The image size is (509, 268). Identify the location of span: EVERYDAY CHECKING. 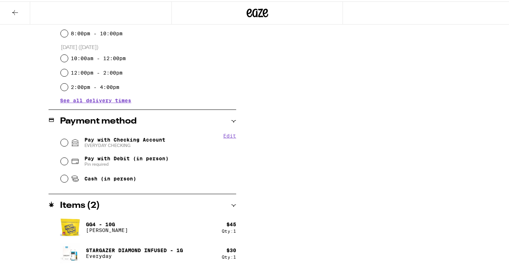
(125, 144).